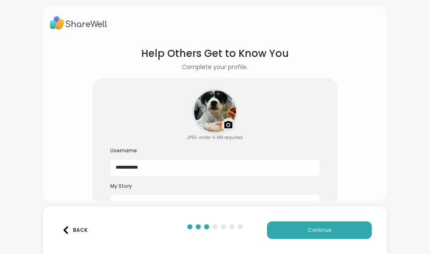  I want to click on div: Back, so click(75, 231).